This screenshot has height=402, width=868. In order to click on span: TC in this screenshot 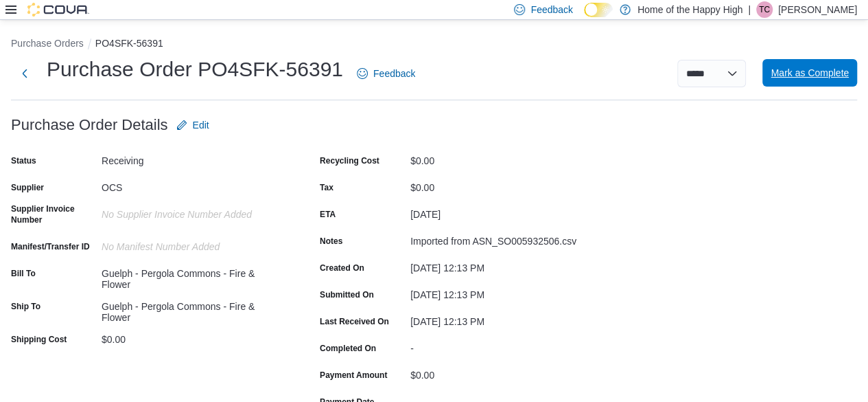, I will do `click(765, 9)`.